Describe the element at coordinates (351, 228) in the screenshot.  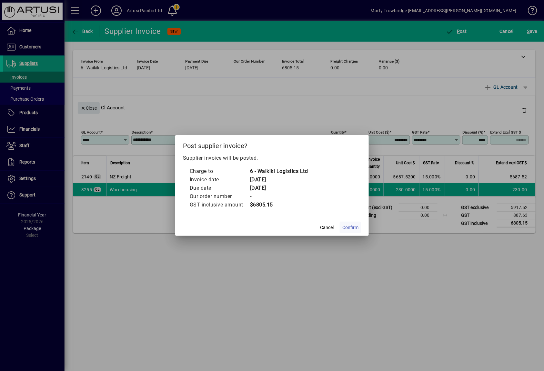
I see `button: Confirm` at that location.